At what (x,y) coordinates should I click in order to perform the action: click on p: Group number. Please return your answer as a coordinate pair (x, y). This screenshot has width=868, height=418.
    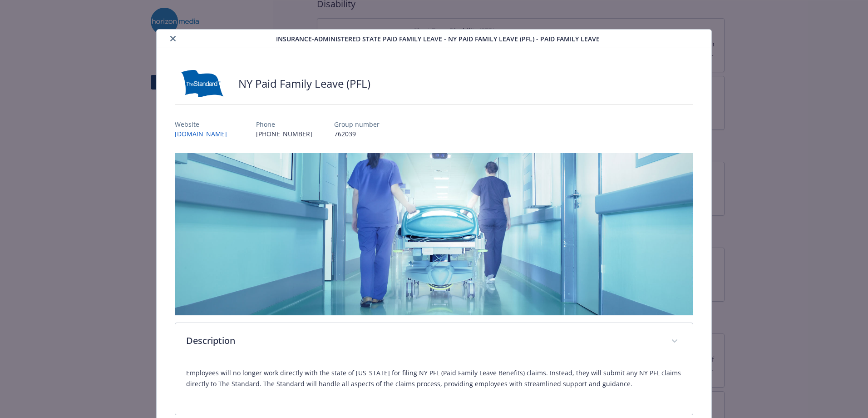
    Looking at the image, I should click on (356, 124).